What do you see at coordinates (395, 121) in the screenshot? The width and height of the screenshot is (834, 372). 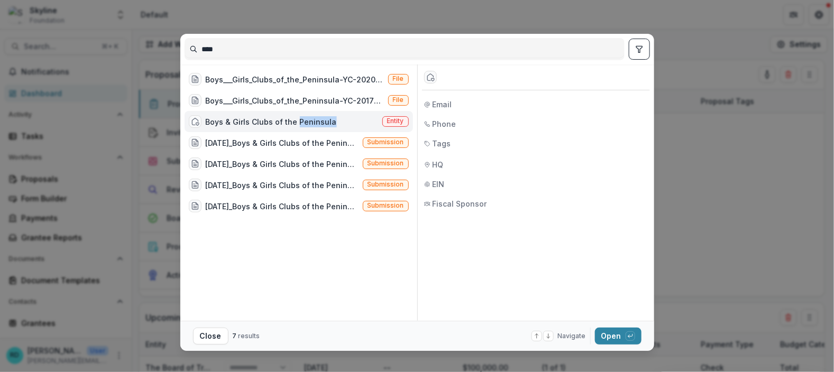 I see `span: Entity` at bounding box center [395, 121].